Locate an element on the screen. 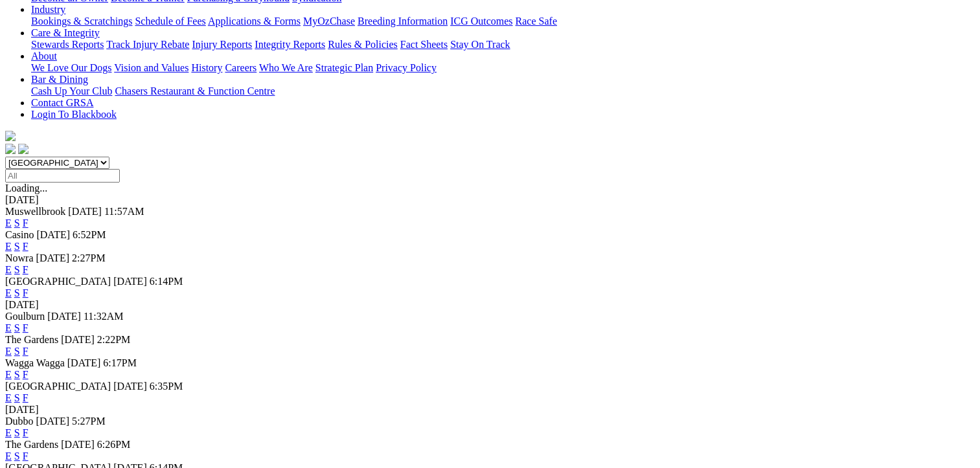 This screenshot has height=468, width=980. span: 6:52PM is located at coordinates (89, 234).